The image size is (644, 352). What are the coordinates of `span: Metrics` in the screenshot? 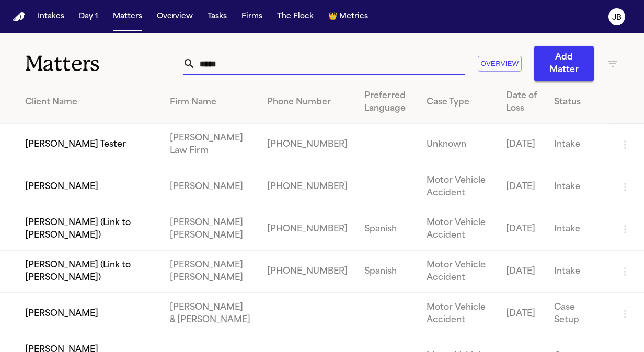 It's located at (353, 17).